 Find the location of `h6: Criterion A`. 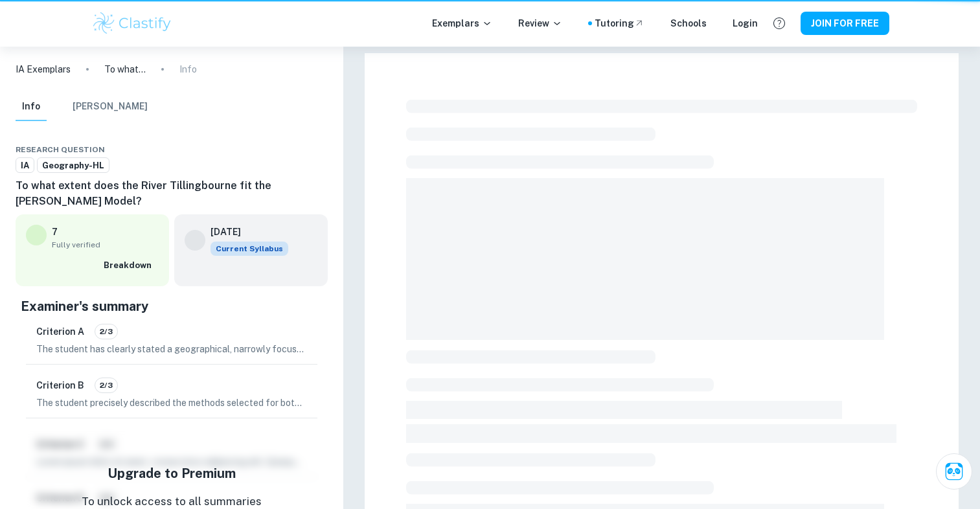

h6: Criterion A is located at coordinates (60, 331).